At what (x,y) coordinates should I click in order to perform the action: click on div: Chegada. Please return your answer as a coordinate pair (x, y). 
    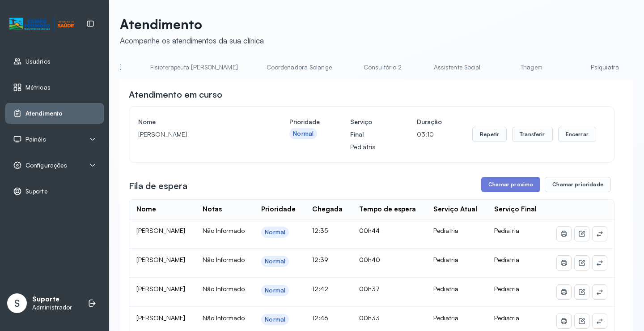
    Looking at the image, I should click on (328, 209).